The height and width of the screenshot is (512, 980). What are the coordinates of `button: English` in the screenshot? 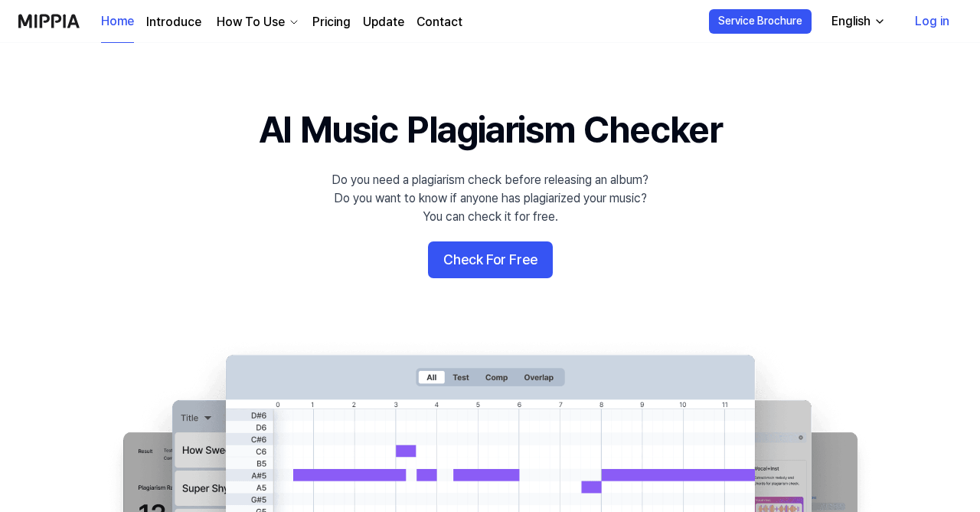 It's located at (857, 22).